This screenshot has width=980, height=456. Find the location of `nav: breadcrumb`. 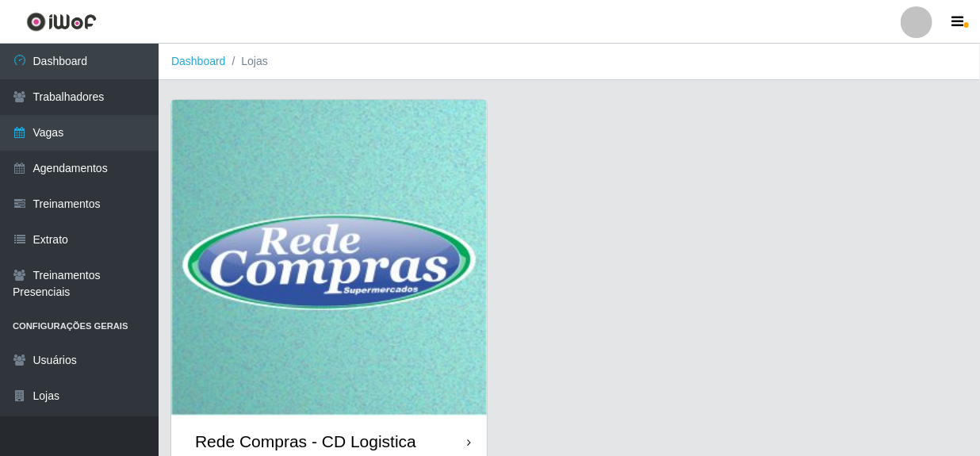

nav: breadcrumb is located at coordinates (569, 62).